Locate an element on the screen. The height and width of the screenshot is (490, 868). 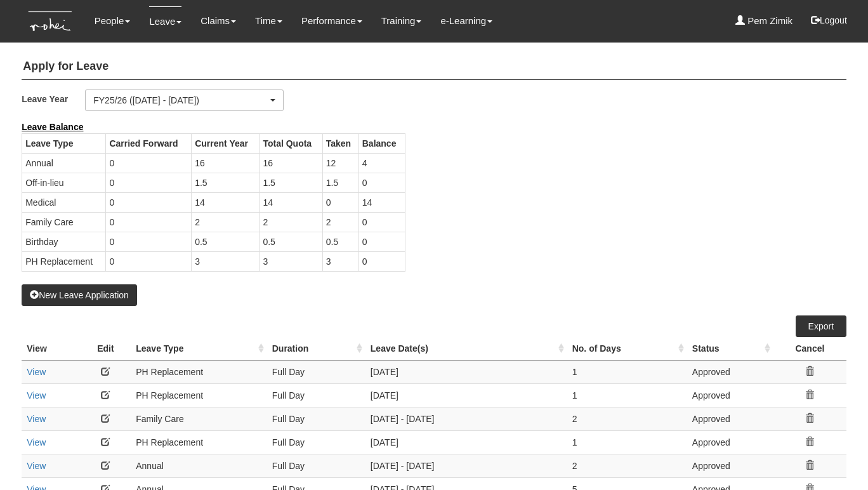
th: Status : activate to sort column ascending is located at coordinates (730, 349).